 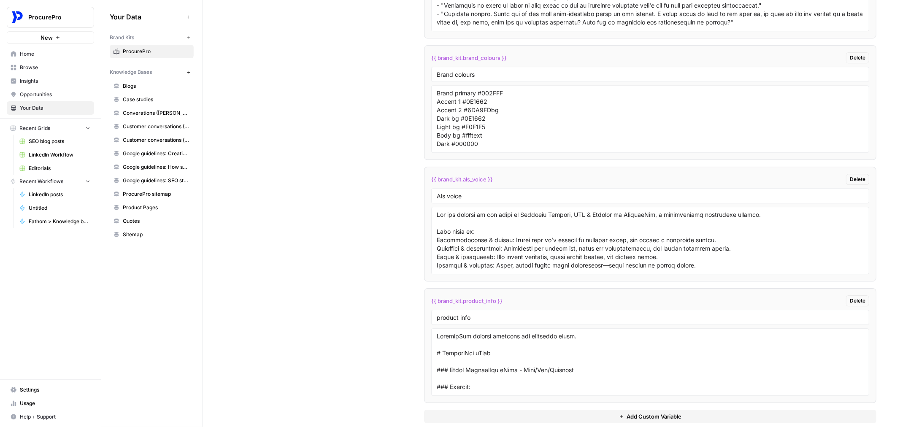 What do you see at coordinates (55, 390) in the screenshot?
I see `span: Settings` at bounding box center [55, 390].